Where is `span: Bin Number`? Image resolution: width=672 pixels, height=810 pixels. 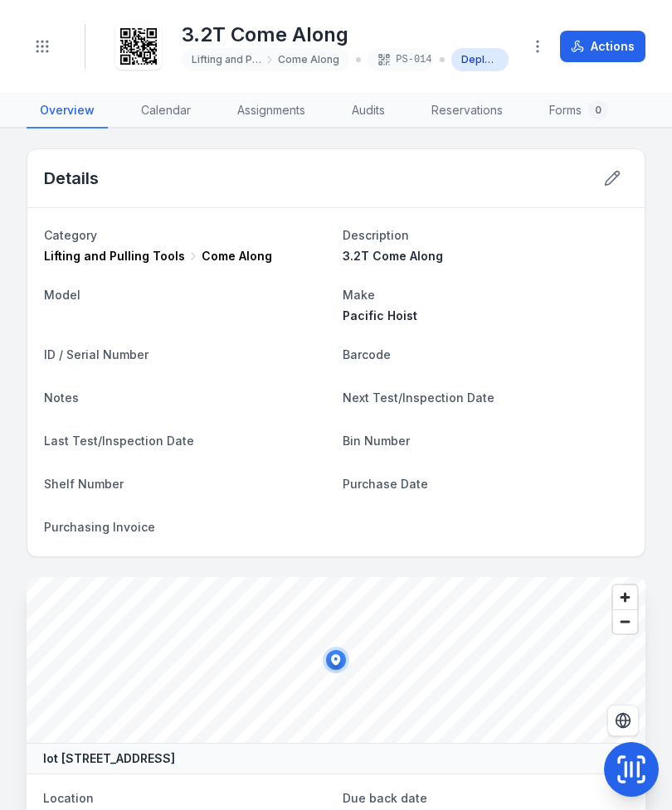 span: Bin Number is located at coordinates (375, 441).